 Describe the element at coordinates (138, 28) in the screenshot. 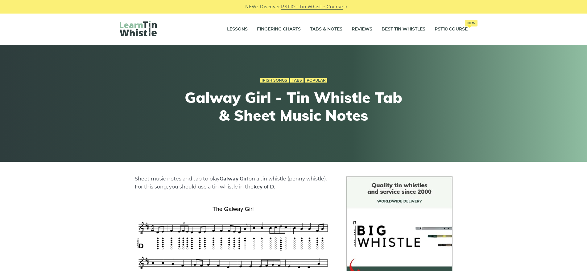

I see `img: LearnTinWhistle.com` at that location.